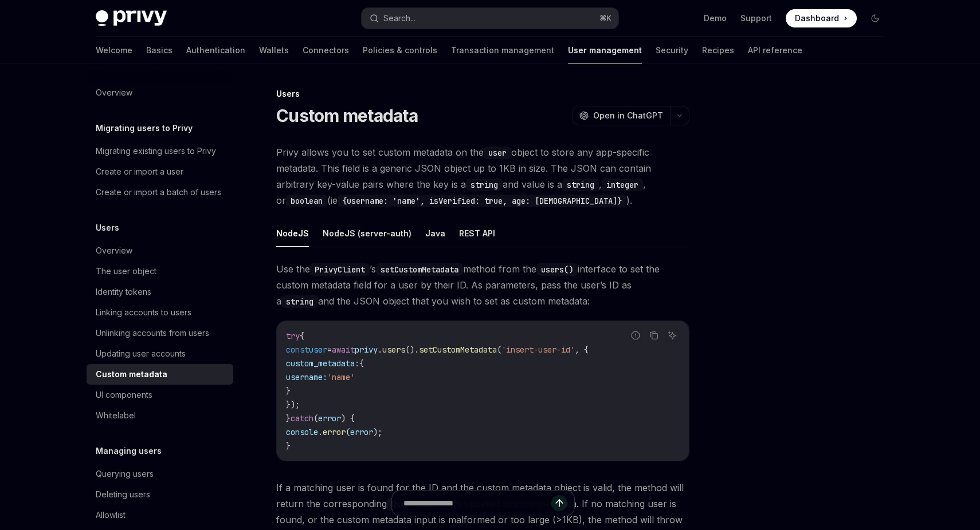 The image size is (980, 530). Describe the element at coordinates (497, 153) in the screenshot. I see `code: user` at that location.